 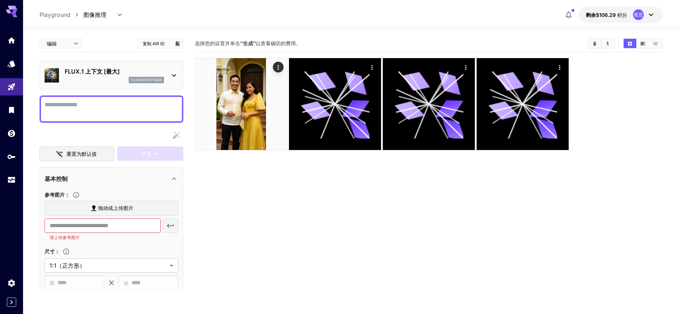 What do you see at coordinates (11, 303) in the screenshot?
I see `div: Expand sidebar` at bounding box center [11, 303].